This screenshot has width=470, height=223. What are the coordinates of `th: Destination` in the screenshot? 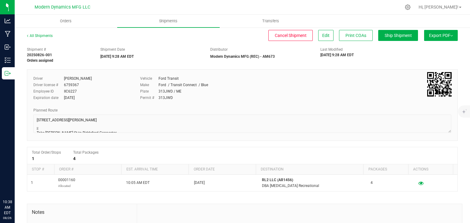 It's located at (309, 170).